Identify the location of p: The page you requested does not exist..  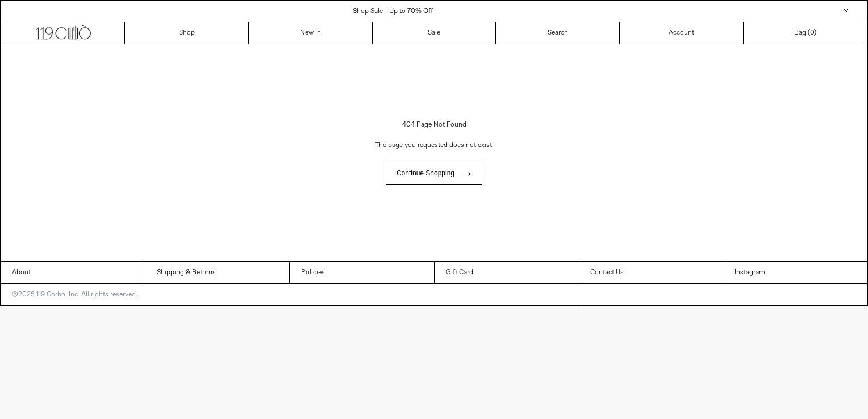
(434, 145).